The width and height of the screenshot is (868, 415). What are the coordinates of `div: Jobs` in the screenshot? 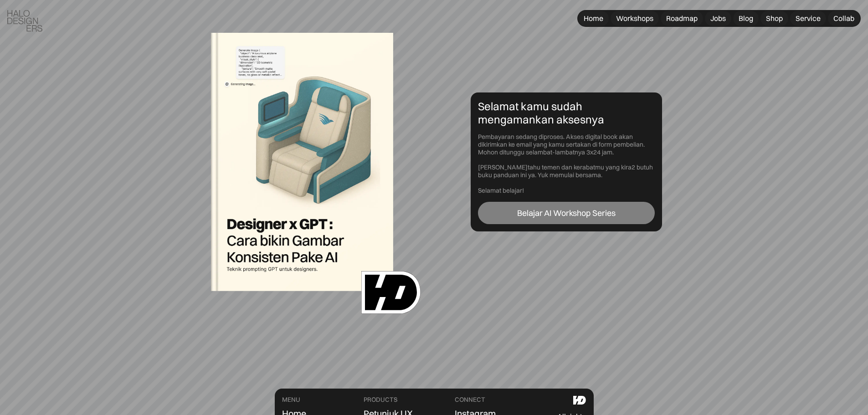 It's located at (718, 18).